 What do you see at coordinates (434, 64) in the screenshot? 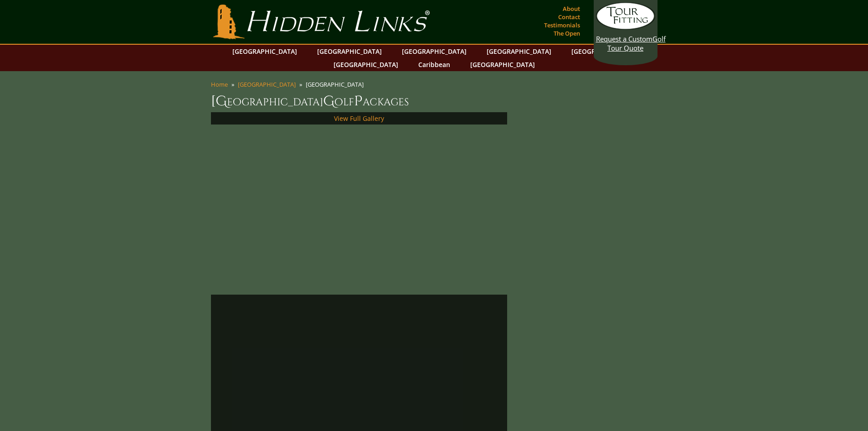
I see `a: Caribbean` at bounding box center [434, 64].